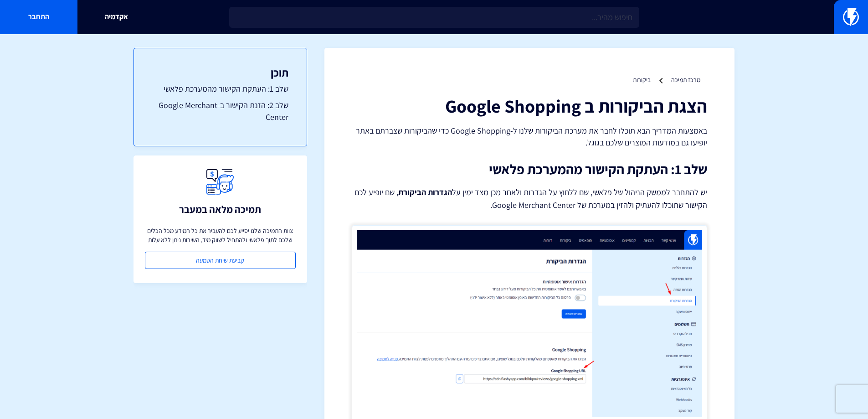  I want to click on p: צוות התמיכה שלנו יסייע לכם להעביר את כל המידע מכל הכלים שלכם לתוך פלאשי ולהתחיל לשווק מיד, השירות..., so click(220, 235).